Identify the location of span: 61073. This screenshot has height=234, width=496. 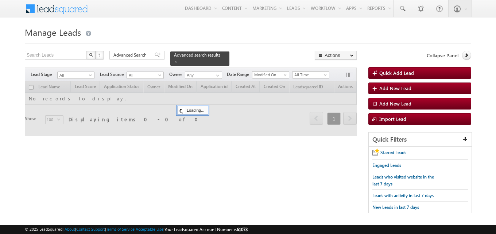
(242, 229).